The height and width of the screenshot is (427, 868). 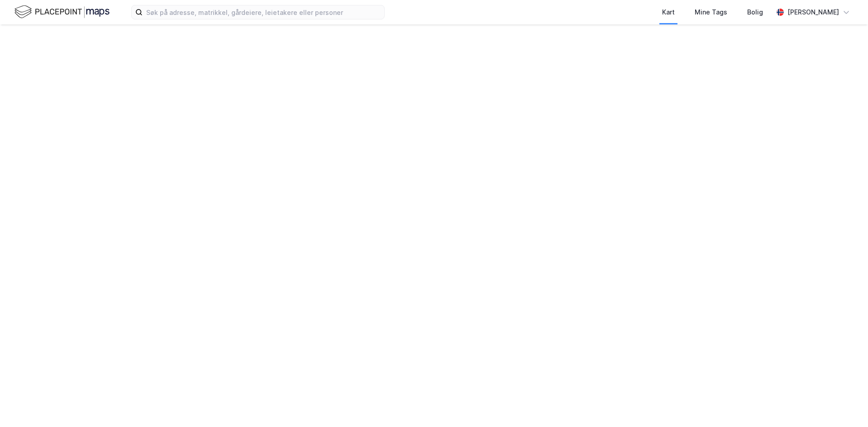 I want to click on div: Bolig, so click(x=755, y=12).